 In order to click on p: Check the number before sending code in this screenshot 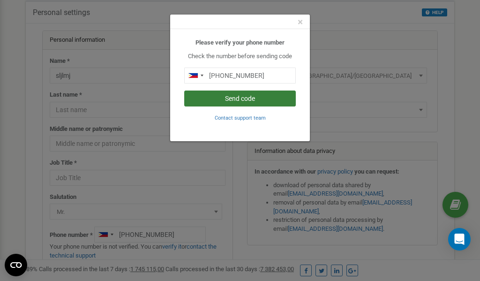, I will do `click(240, 56)`.